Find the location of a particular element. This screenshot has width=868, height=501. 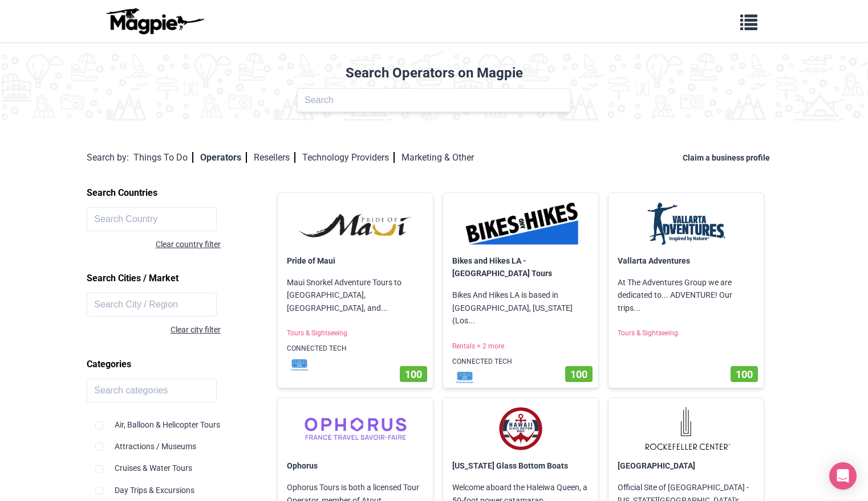

a: Technology Providers is located at coordinates (348, 157).